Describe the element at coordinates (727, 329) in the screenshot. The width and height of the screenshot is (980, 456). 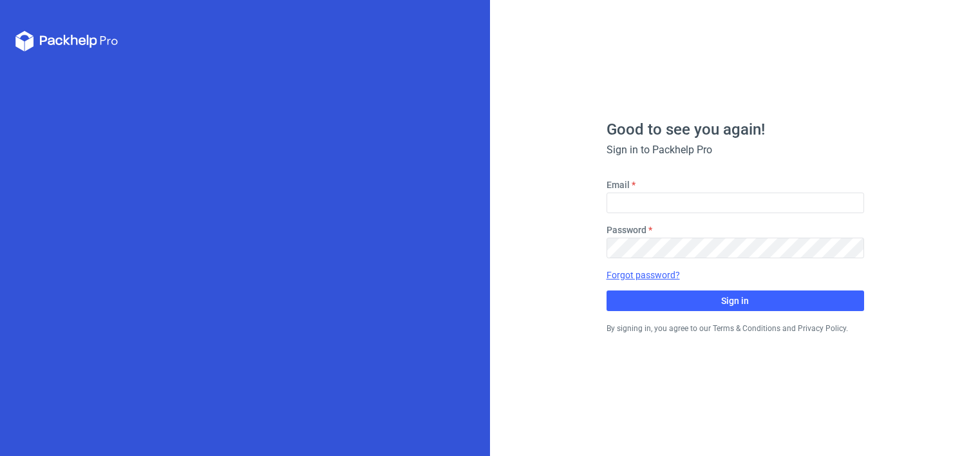
I see `small: By signing in, you agree to our Terms & Conditions and Privacy Policy.` at that location.